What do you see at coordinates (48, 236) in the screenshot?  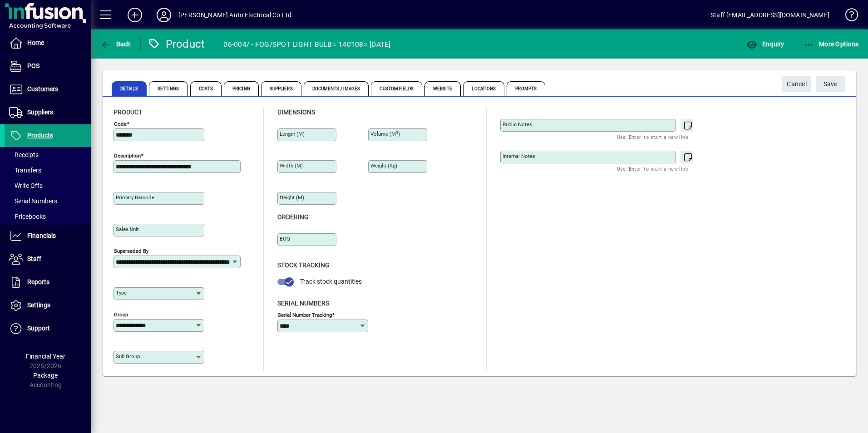 I see `a: Financials` at bounding box center [48, 236].